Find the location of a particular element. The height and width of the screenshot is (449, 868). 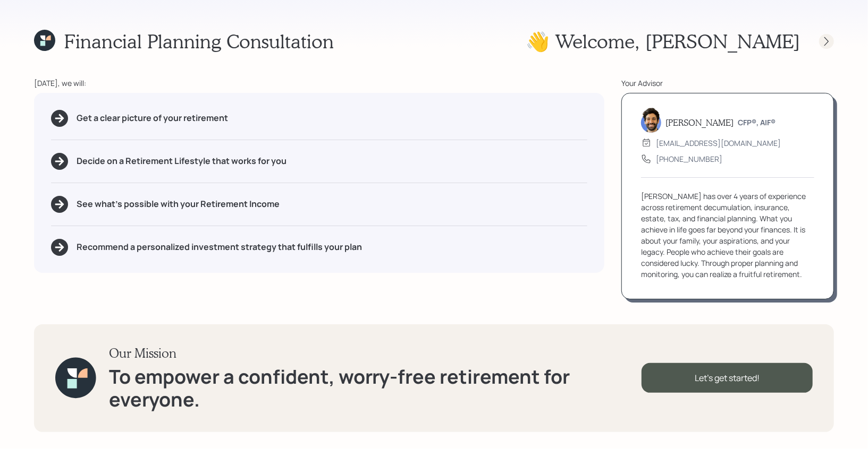

img: eric-schwartz-headshot.png is located at coordinates (651, 120).